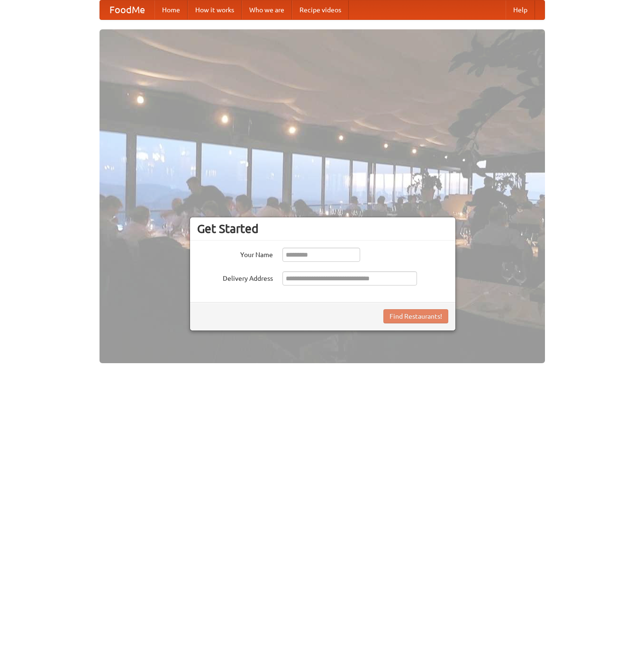  Describe the element at coordinates (323, 229) in the screenshot. I see `h3: Get Started` at that location.